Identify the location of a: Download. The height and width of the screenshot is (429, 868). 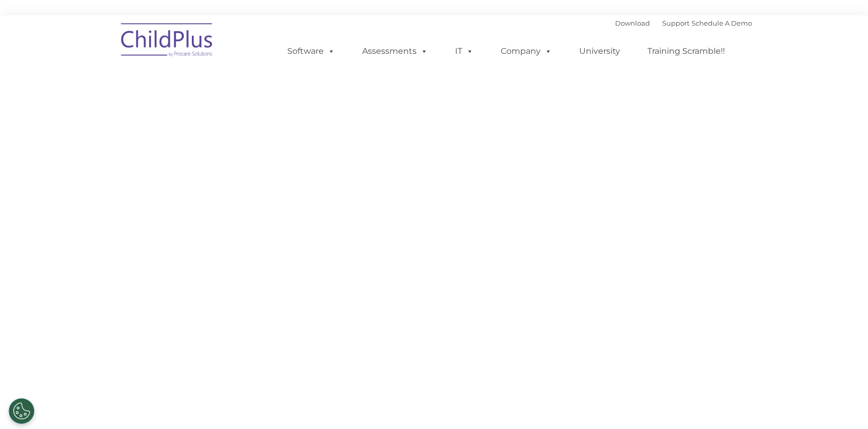
(633, 23).